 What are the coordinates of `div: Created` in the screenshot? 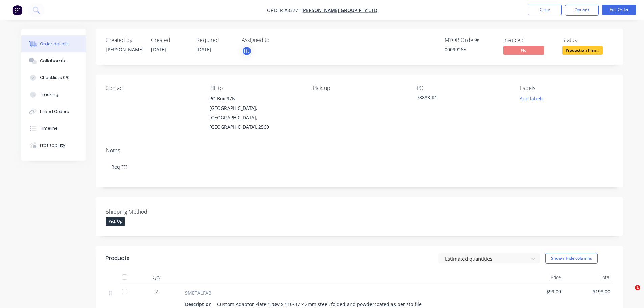 It's located at (170, 40).